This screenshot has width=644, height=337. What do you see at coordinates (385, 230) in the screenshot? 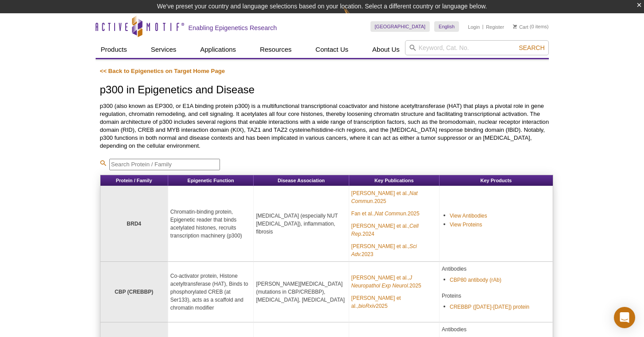
I see `em: Cell Rep.` at bounding box center [385, 230].